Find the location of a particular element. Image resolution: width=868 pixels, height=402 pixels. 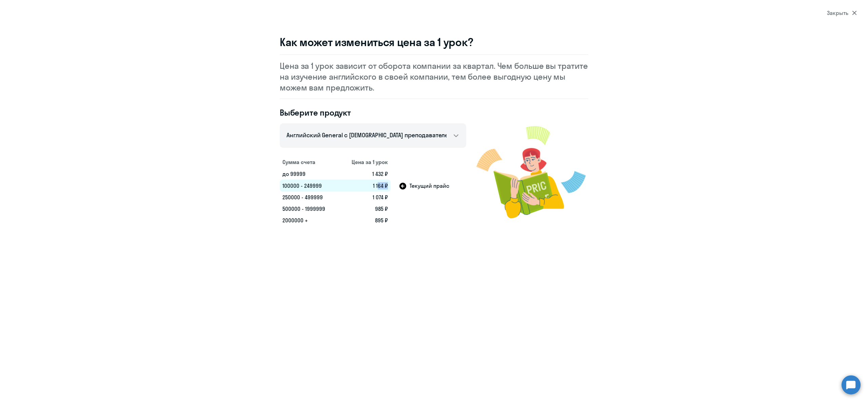

td: 895 ₽ is located at coordinates (365, 220).